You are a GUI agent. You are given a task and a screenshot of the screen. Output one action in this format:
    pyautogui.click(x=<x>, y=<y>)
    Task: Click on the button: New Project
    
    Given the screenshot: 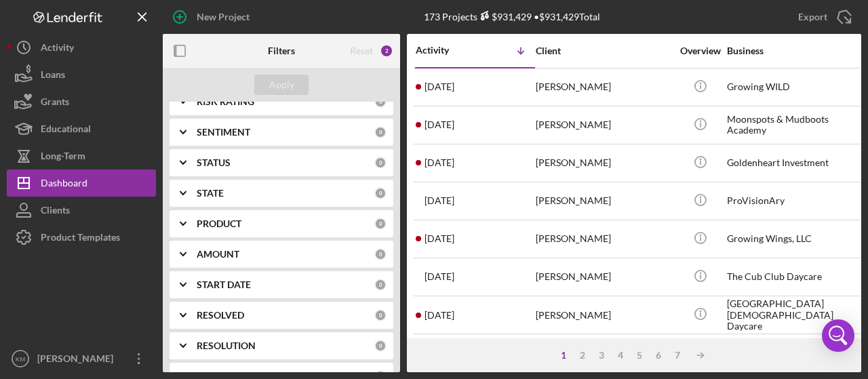 What is the action you would take?
    pyautogui.click(x=213, y=17)
    